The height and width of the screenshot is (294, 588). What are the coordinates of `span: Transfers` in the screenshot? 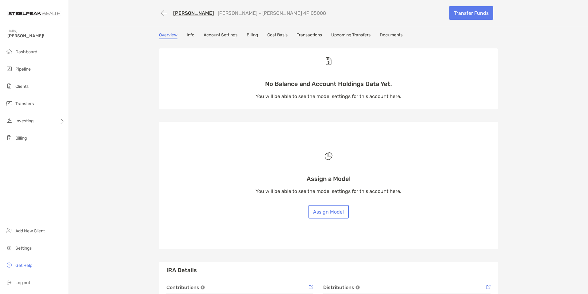 It's located at (25, 103).